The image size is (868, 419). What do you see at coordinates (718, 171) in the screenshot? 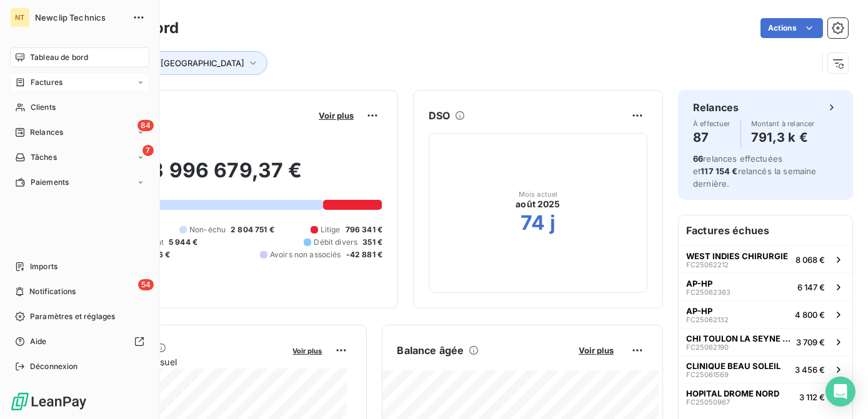
I see `span: 117 154 €` at bounding box center [718, 171].